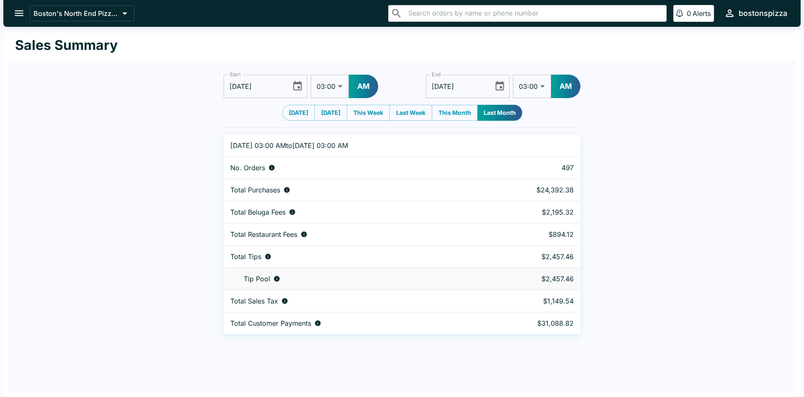 This screenshot has width=804, height=397. I want to click on div: Aggregate order subtotals, so click(352, 190).